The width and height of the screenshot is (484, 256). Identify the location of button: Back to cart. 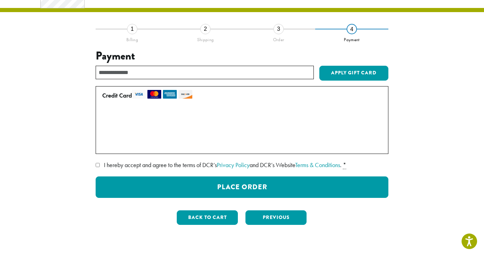
(207, 217).